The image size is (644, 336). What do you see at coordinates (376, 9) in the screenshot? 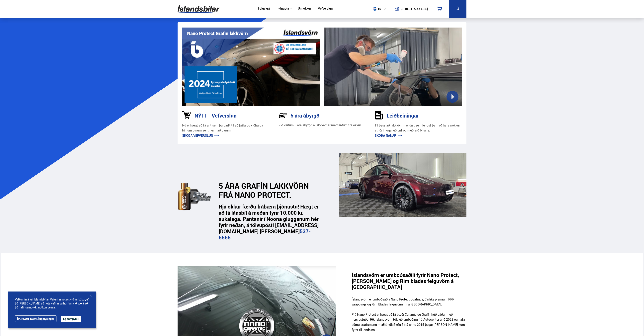
I see `span: is` at bounding box center [376, 9].